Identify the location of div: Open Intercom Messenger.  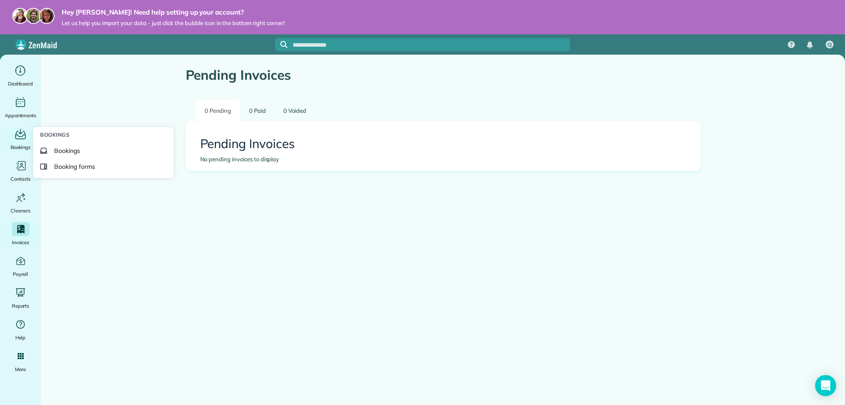
(826, 385).